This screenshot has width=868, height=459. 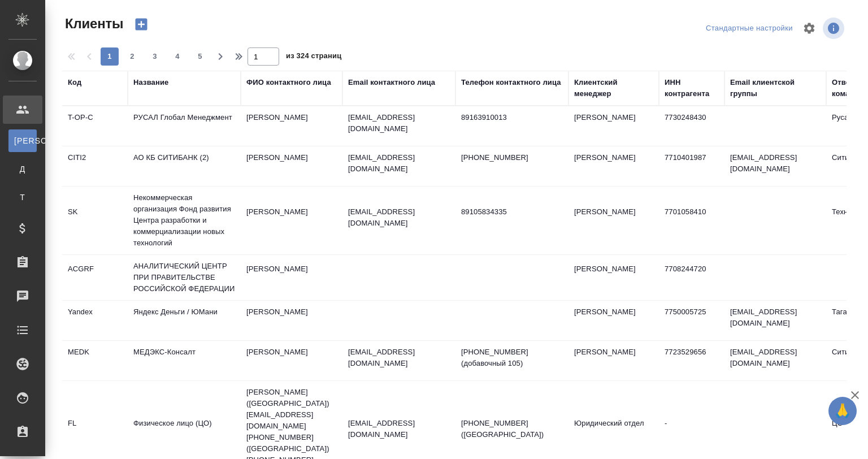 What do you see at coordinates (177, 56) in the screenshot?
I see `button: 4` at bounding box center [177, 56].